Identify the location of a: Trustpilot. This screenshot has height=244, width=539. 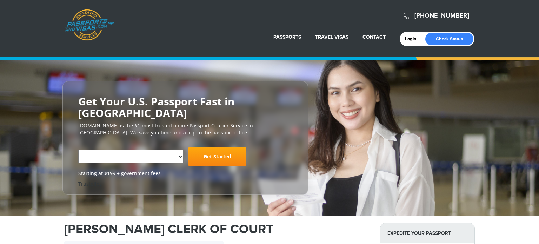
(90, 184).